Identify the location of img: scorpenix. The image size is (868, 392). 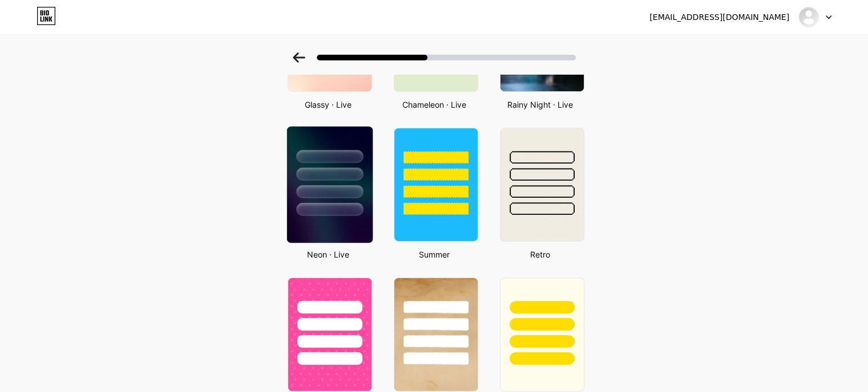
(809, 17).